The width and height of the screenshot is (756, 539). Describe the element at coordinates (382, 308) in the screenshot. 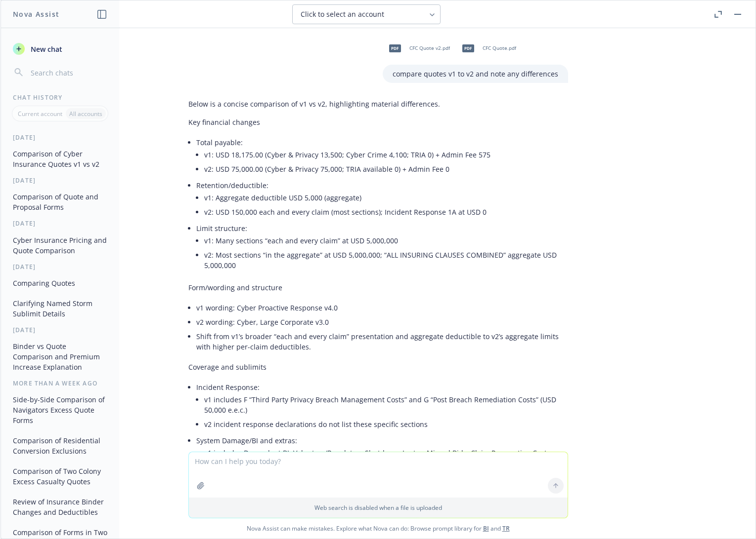

I see `li: v1 wording: Cyber Proactive Response v4.0` at that location.